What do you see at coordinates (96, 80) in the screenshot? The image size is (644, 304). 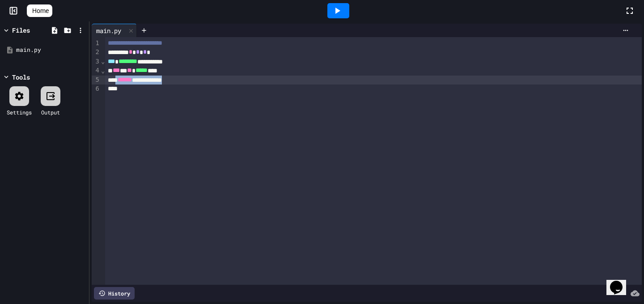 I see `div: 5` at bounding box center [96, 80].